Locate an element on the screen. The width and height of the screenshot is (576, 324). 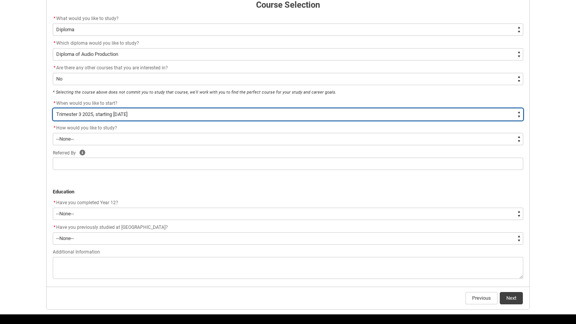
strong: Education is located at coordinates (63, 191).